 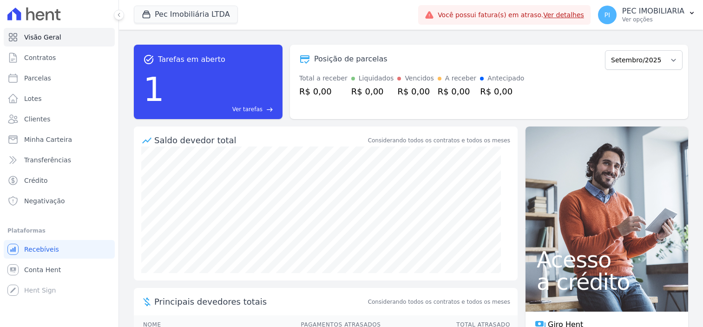 What do you see at coordinates (59, 180) in the screenshot?
I see `a: Crédito` at bounding box center [59, 180].